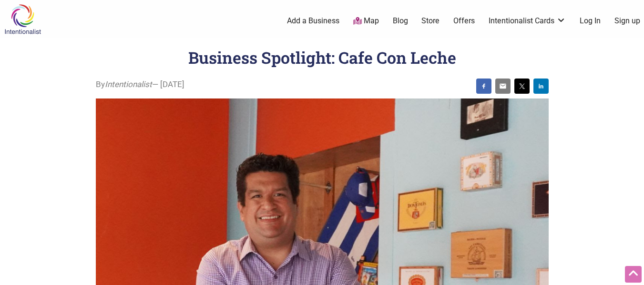  What do you see at coordinates (528, 21) in the screenshot?
I see `a: Intentionalist Cards` at bounding box center [528, 21].